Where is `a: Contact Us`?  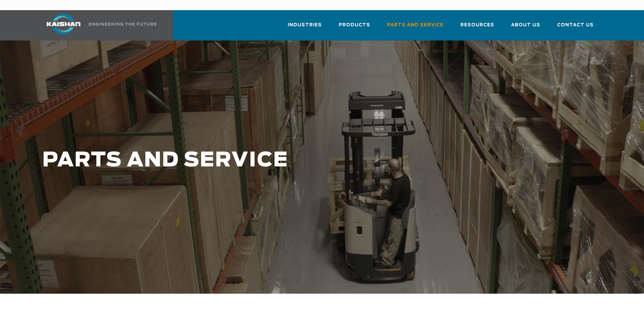 a: Contact Us is located at coordinates (575, 27).